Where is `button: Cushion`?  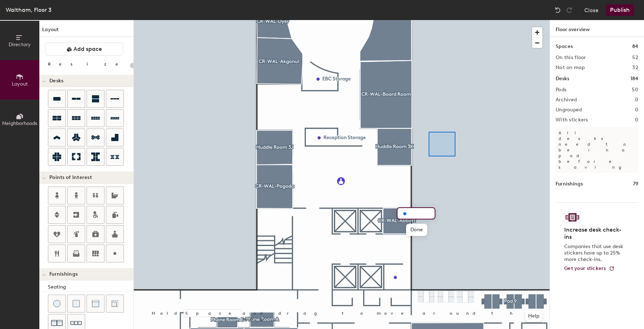
button: Cushion is located at coordinates (76, 303).